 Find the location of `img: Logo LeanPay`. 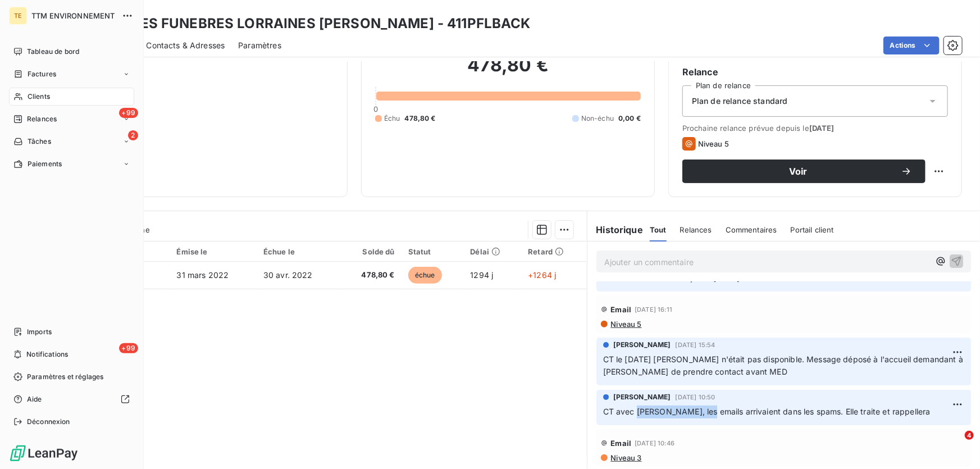

img: Logo LeanPay is located at coordinates (44, 453).